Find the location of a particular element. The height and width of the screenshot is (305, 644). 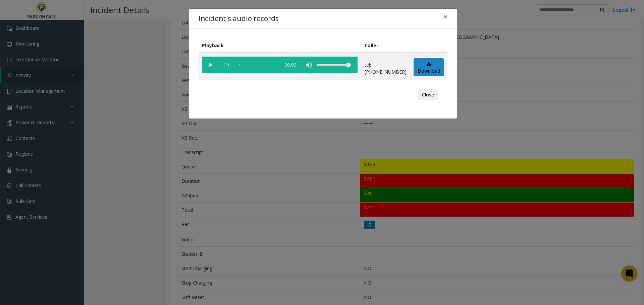

a: Download is located at coordinates (429, 67).